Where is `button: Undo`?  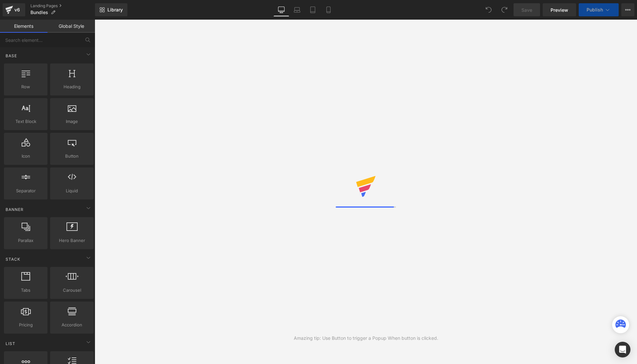
button: Undo is located at coordinates (488, 10).